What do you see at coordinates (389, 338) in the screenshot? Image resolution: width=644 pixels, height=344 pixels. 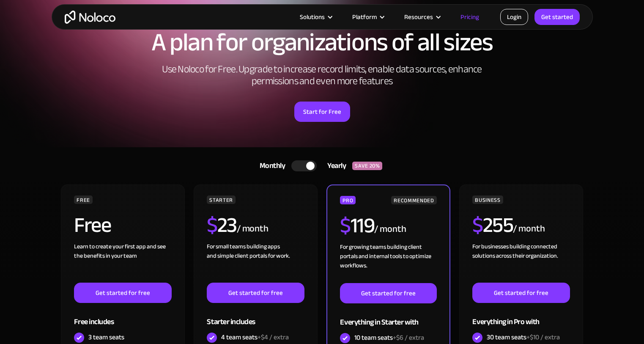 I see `div: 10 team seats` at bounding box center [389, 338].